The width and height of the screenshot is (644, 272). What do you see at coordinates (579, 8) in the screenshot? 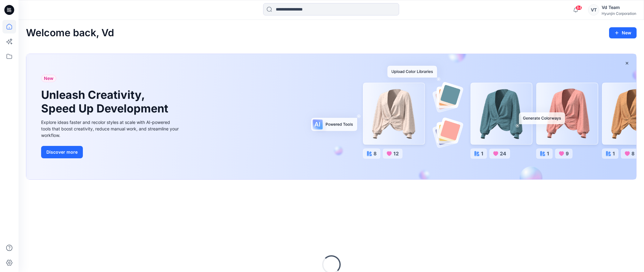
I see `span: 84` at bounding box center [579, 8].